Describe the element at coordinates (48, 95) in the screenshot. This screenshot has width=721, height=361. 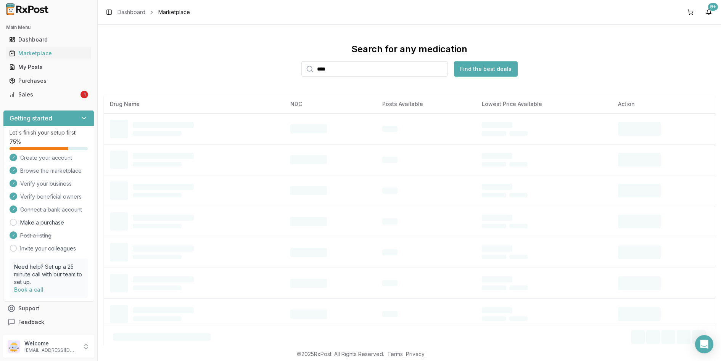
I see `button: Sales1` at that location.